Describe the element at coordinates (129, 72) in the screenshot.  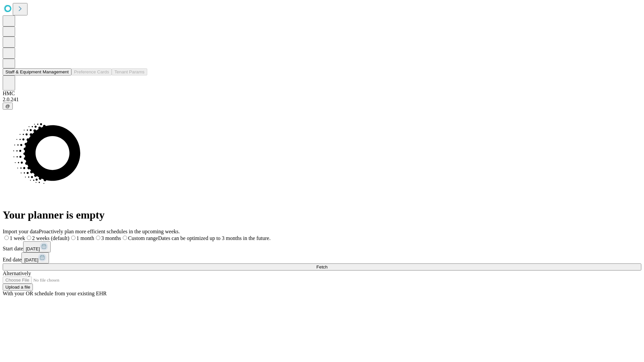
I see `button: Tenant Params` at that location.